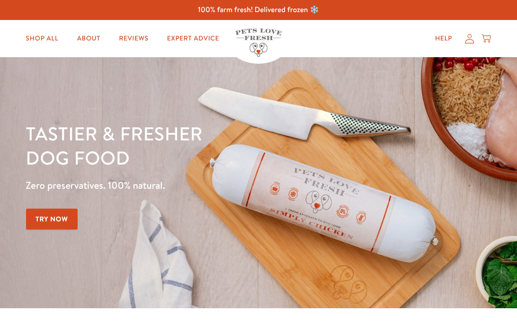  I want to click on a: Expert Advice, so click(193, 39).